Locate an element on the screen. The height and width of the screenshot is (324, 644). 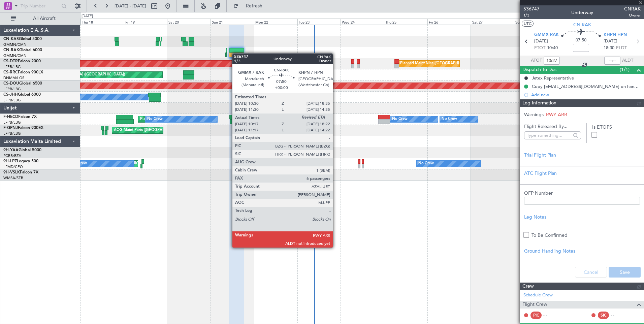
div: Underway is located at coordinates (582, 12).